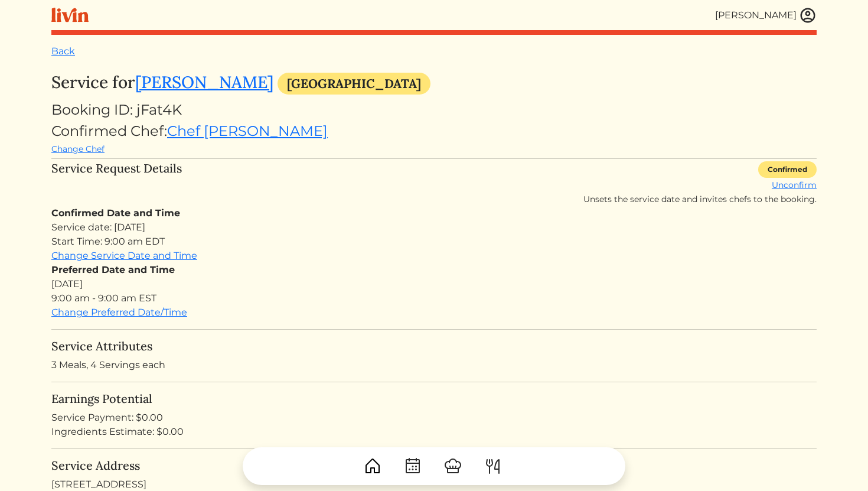 The height and width of the screenshot is (491, 868). Describe the element at coordinates (113, 270) in the screenshot. I see `strong: Preferred Date and Time` at that location.